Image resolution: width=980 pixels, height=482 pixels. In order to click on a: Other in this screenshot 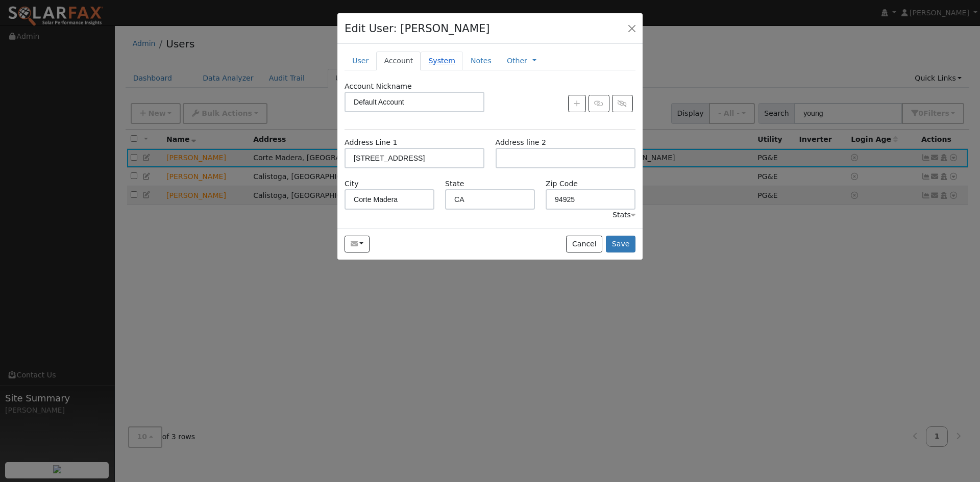, I will do `click(517, 61)`.